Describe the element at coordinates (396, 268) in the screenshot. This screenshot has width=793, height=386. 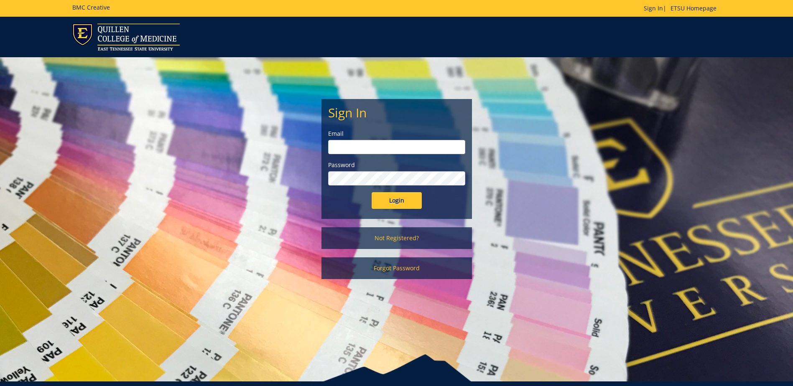
I see `a: Forgot Password` at that location.